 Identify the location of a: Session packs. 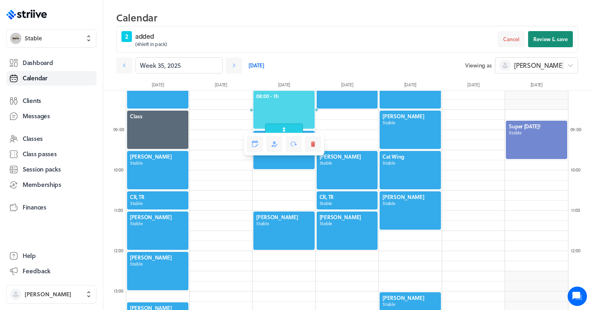
(51, 169).